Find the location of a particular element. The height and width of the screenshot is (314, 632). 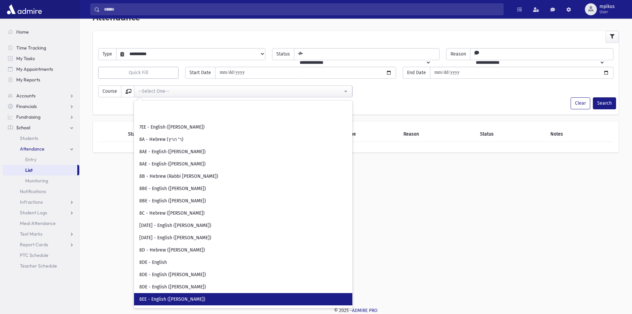

span: Teacher Schedule is located at coordinates (39, 266).